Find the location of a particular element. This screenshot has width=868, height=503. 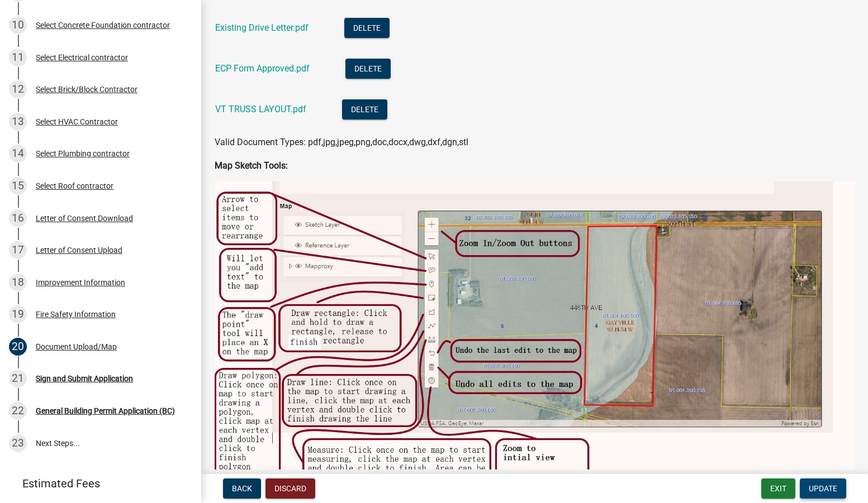

div: Select HVAC Contractor is located at coordinates (76, 122).